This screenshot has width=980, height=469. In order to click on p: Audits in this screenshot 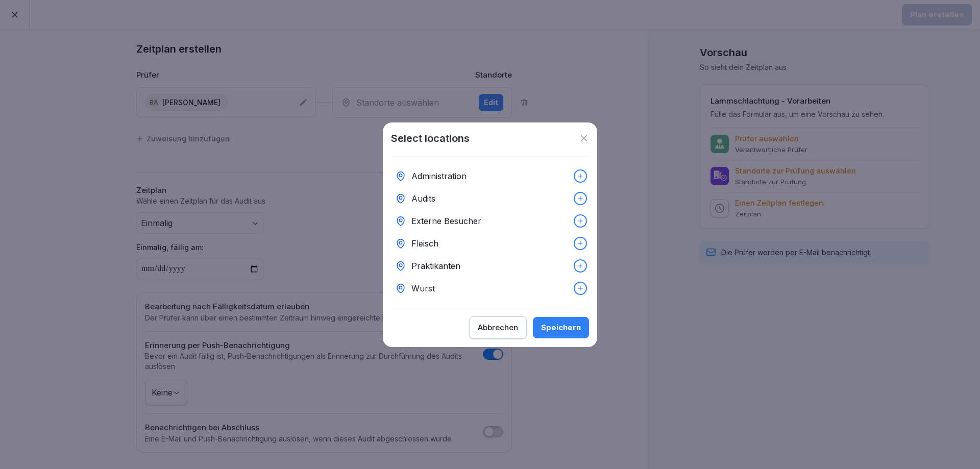, I will do `click(423, 198)`.